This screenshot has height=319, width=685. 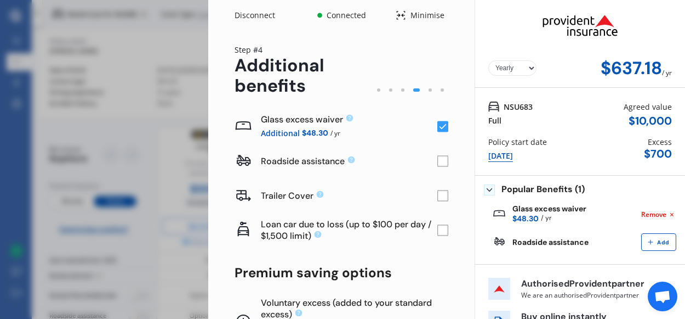 I want to click on div: $ 10,000, so click(x=650, y=121).